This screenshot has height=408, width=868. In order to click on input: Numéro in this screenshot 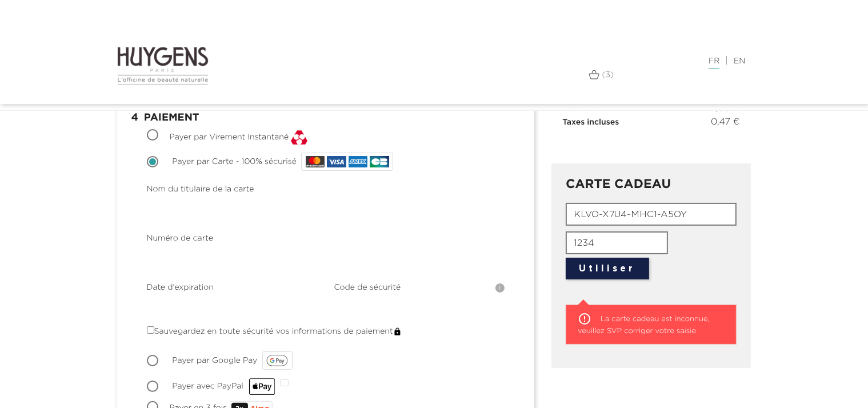, I will do `click(651, 214)`.